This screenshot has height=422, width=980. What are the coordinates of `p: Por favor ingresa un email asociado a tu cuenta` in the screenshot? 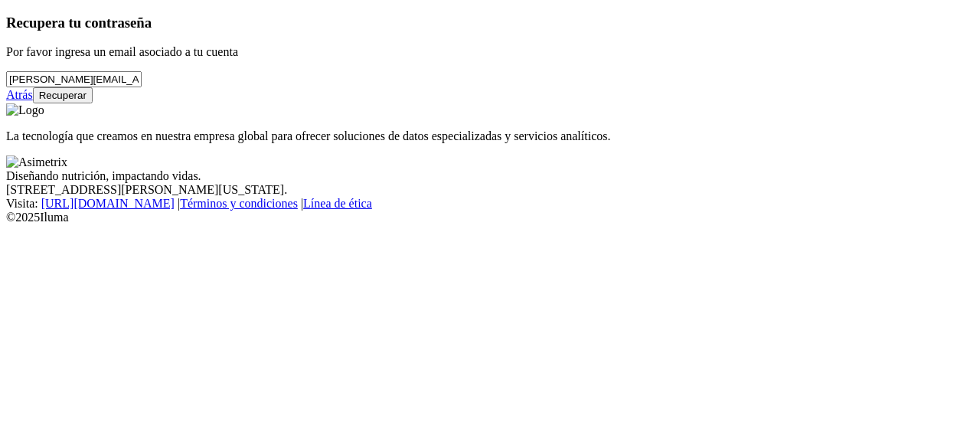 It's located at (490, 52).